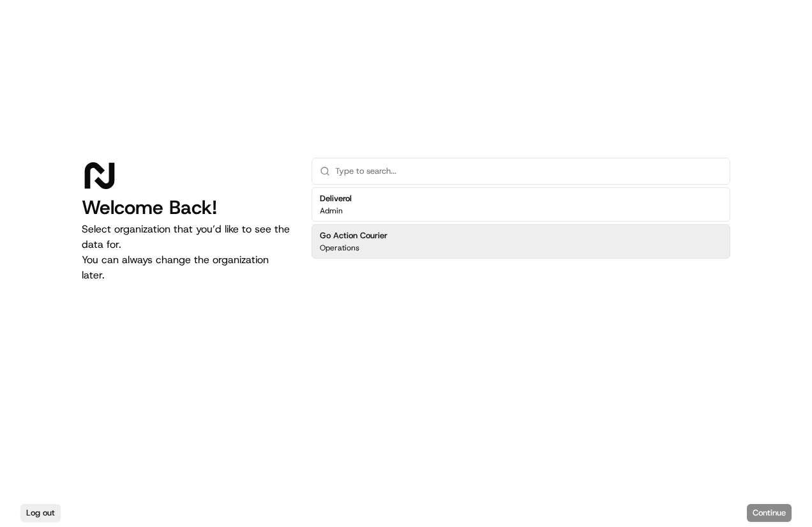 The width and height of the screenshot is (812, 527). I want to click on p: Operations, so click(340, 248).